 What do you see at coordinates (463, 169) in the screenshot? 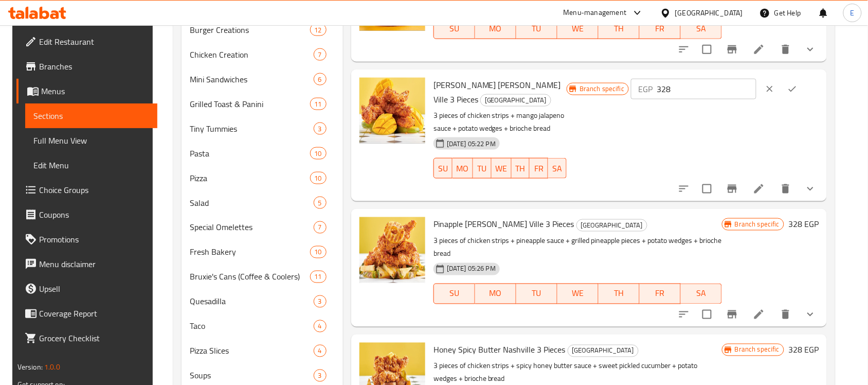
I see `span: MO` at bounding box center [463, 169].